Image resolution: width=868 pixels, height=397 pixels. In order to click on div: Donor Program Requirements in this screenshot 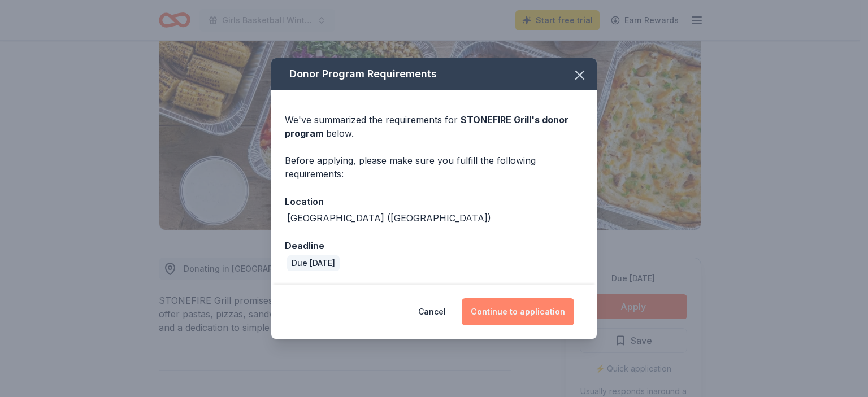, I will do `click(434, 74)`.